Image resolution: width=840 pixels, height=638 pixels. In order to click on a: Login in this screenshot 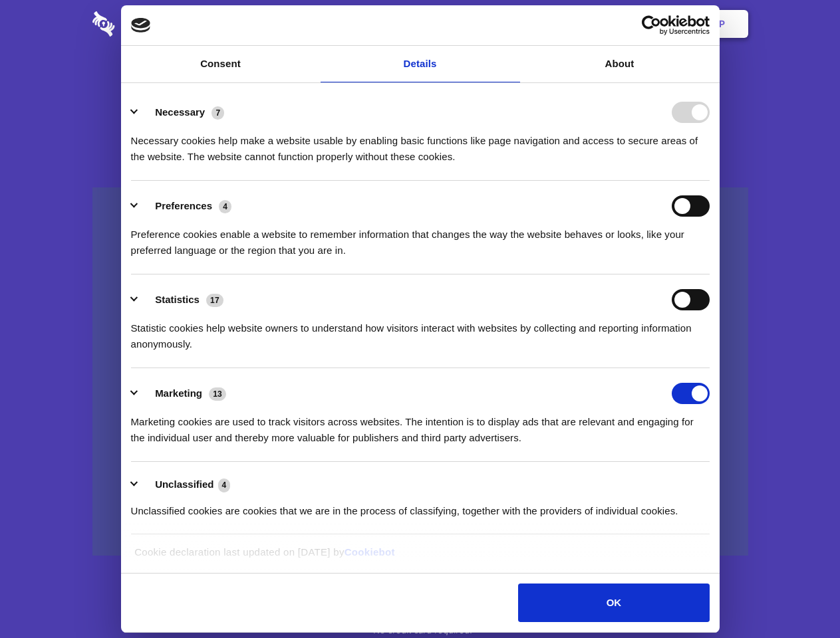, I will do `click(632, 24)`.